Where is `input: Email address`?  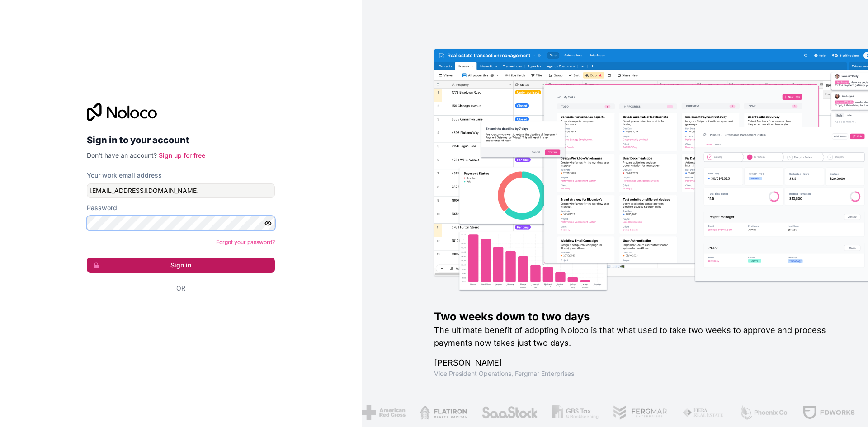 input: Email address is located at coordinates (181, 191).